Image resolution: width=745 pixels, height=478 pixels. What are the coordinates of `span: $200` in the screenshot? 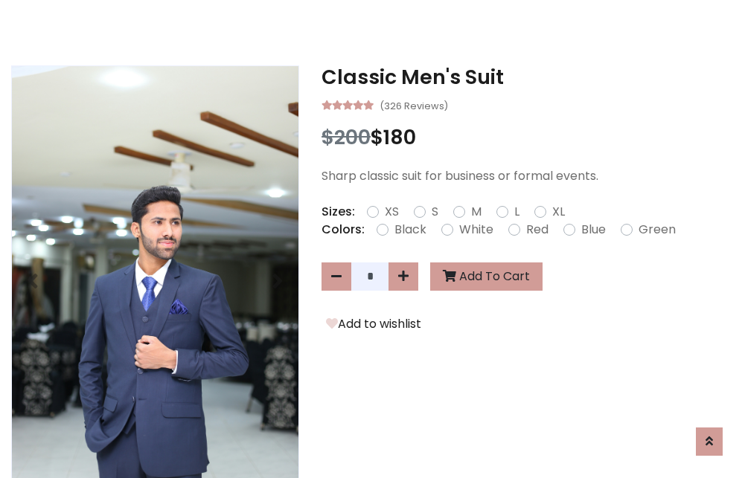 It's located at (346, 137).